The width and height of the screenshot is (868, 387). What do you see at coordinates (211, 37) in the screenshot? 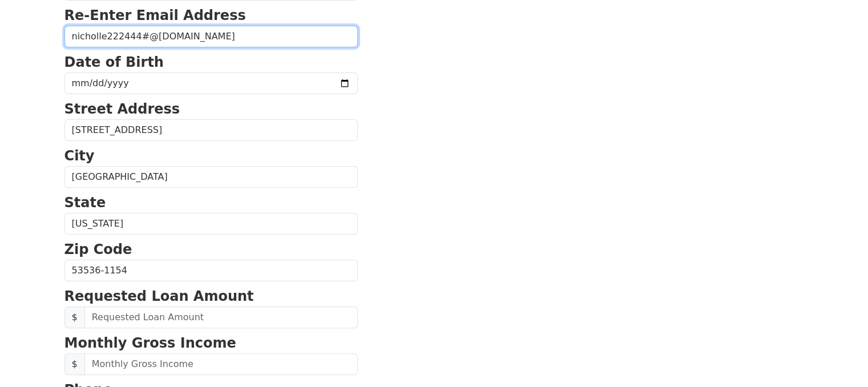
I see `input: Re-Enter Email Address` at bounding box center [211, 37].